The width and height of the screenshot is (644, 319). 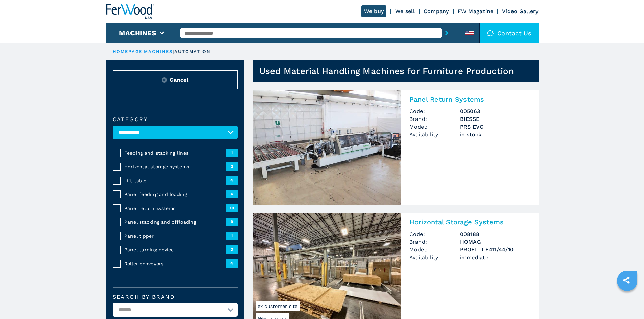 I want to click on span: Panel return systems, so click(x=175, y=208).